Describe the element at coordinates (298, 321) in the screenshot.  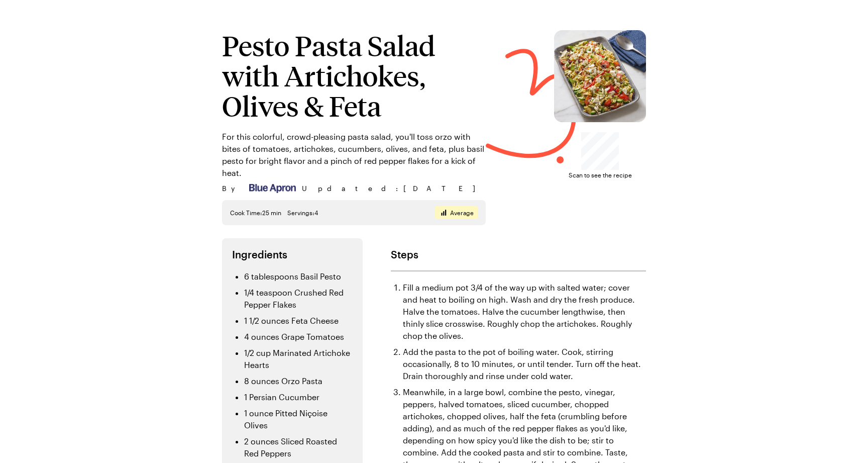
I see `li: 1 1/2 ounces Feta Cheese` at that location.